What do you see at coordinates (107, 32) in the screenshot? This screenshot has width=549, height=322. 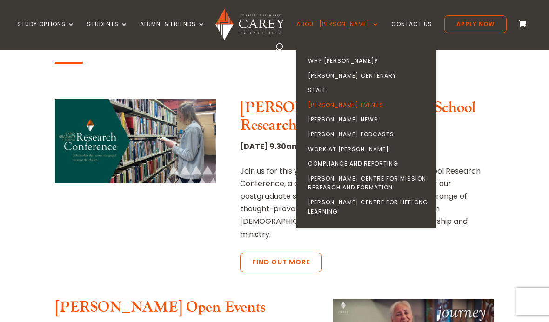 I see `a: Students` at bounding box center [107, 32].